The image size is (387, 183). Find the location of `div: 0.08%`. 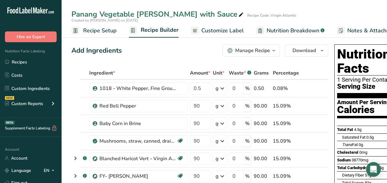

div: 0.08% is located at coordinates (286, 88).